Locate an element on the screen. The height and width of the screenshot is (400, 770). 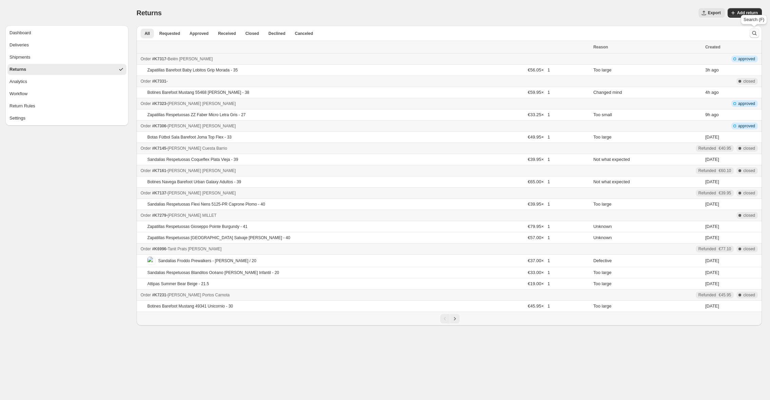
span: €45.95 × 1 is located at coordinates (538, 306).